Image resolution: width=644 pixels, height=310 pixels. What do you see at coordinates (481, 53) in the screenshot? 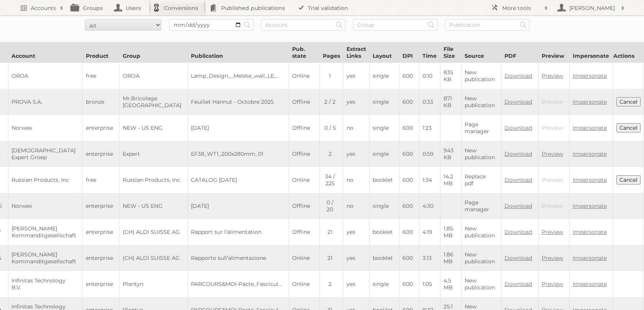
I see `th: Source` at bounding box center [481, 53].